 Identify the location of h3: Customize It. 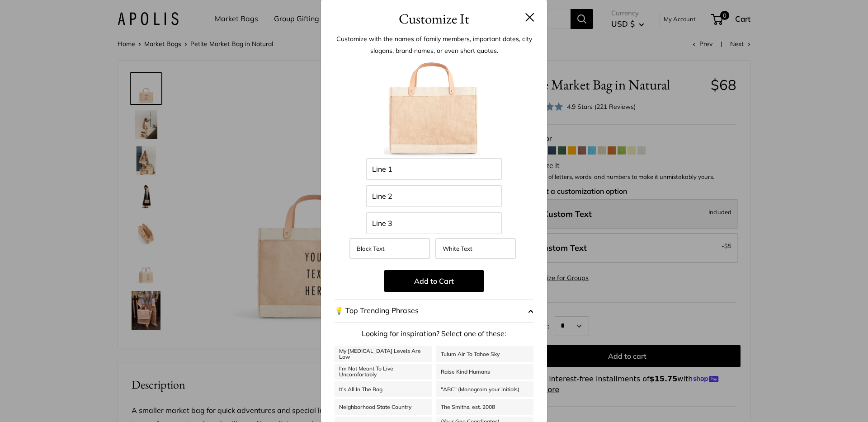
(434, 18).